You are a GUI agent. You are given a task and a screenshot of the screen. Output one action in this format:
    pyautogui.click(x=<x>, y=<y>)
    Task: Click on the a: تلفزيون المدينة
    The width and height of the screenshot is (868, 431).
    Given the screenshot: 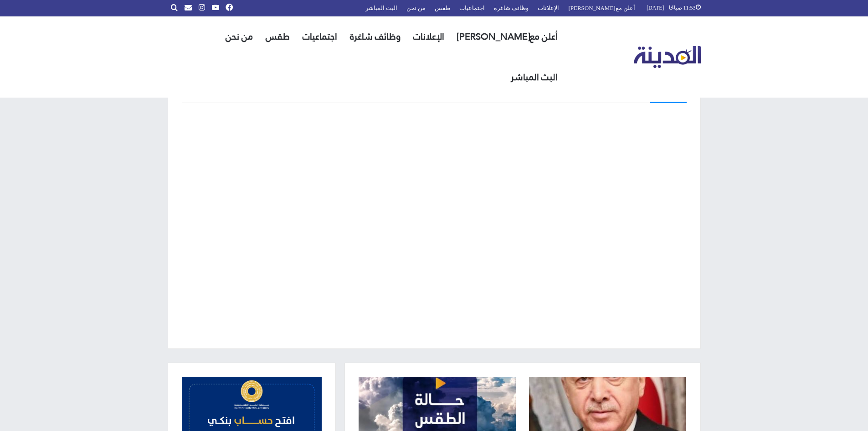 What is the action you would take?
    pyautogui.click(x=667, y=57)
    